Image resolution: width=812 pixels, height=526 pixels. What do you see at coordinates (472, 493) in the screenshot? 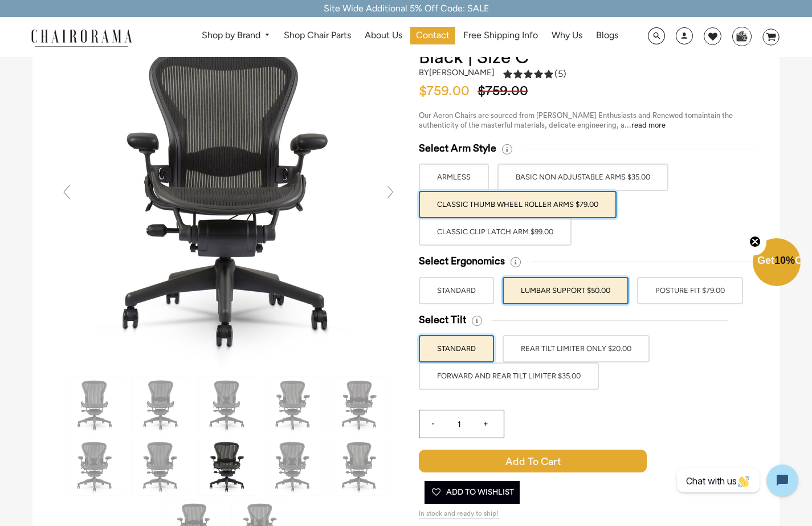
I see `span: Add To Wishlist` at bounding box center [472, 493].